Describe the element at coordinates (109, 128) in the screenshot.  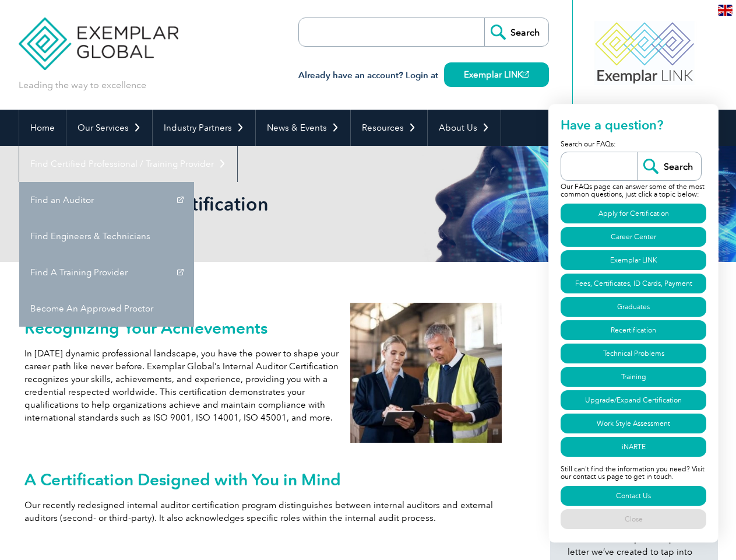
I see `a: Our Services` at that location.